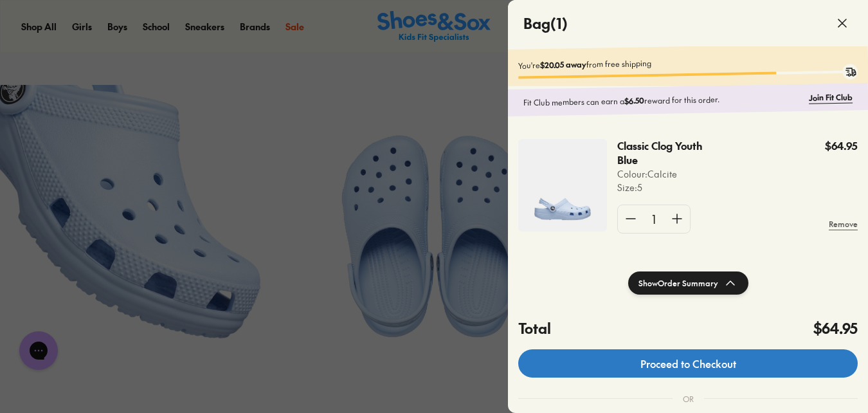  I want to click on p: $64.95, so click(841, 146).